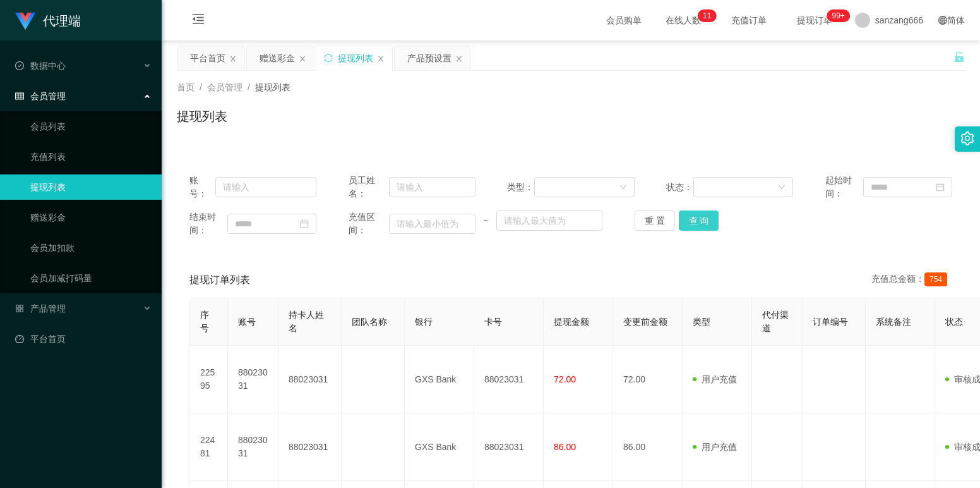 The height and width of the screenshot is (488, 980). What do you see at coordinates (91, 278) in the screenshot?
I see `a: 会员加减打码量` at bounding box center [91, 278].